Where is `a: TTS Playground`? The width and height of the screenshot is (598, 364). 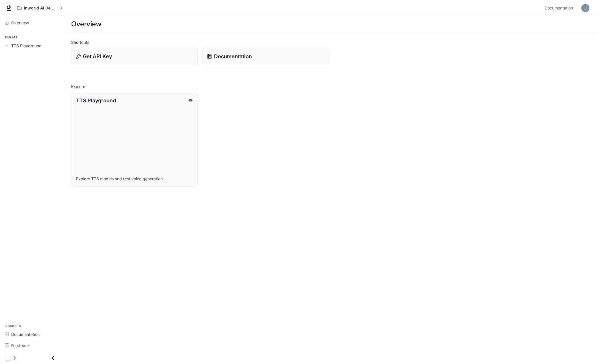 a: TTS Playground is located at coordinates (32, 45).